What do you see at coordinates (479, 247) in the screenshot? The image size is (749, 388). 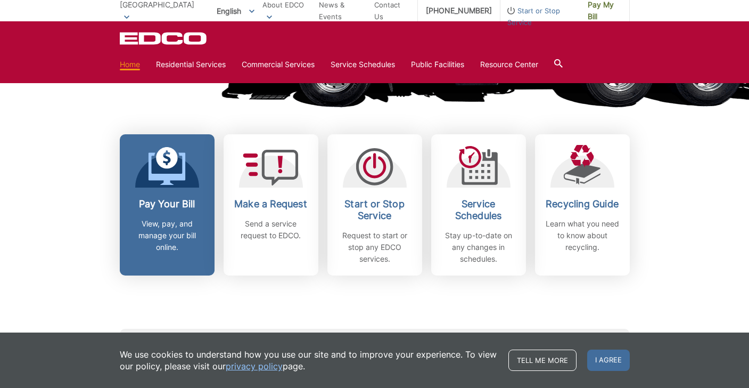 I see `p: Stay up-to-date on any changes in schedules.` at bounding box center [479, 247].